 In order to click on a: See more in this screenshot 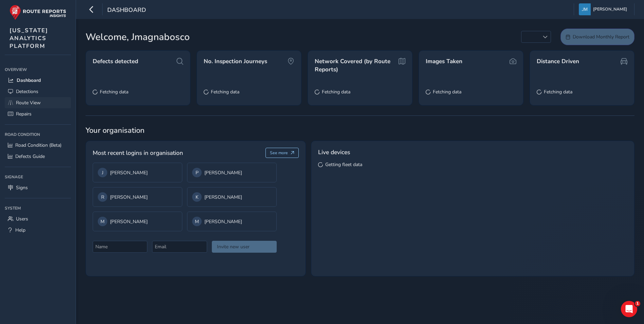, I will do `click(282, 153)`.